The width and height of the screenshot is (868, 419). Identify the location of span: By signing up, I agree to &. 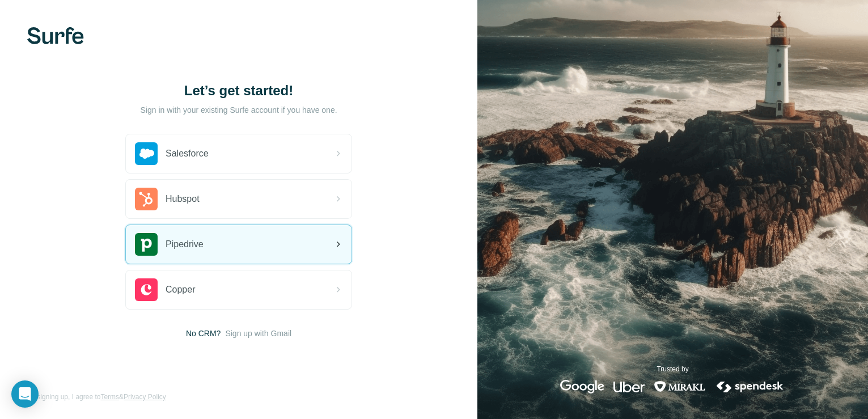
(96, 396).